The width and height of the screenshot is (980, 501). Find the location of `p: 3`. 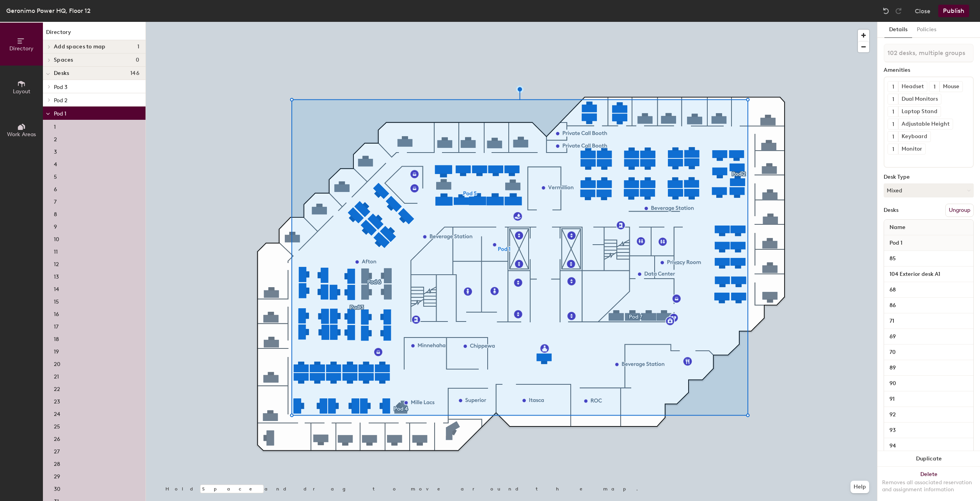

p: 3 is located at coordinates (55, 150).